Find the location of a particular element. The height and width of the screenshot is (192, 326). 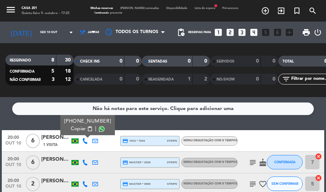

span: NÃO CONFIRMAR is located at coordinates (25, 80).